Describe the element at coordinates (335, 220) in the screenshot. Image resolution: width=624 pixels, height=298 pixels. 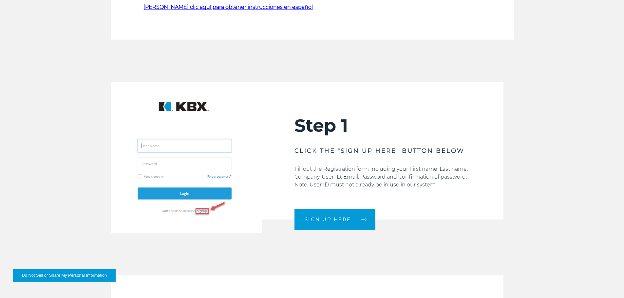
I see `a: SIGN UP HERE arrow arrow` at that location.